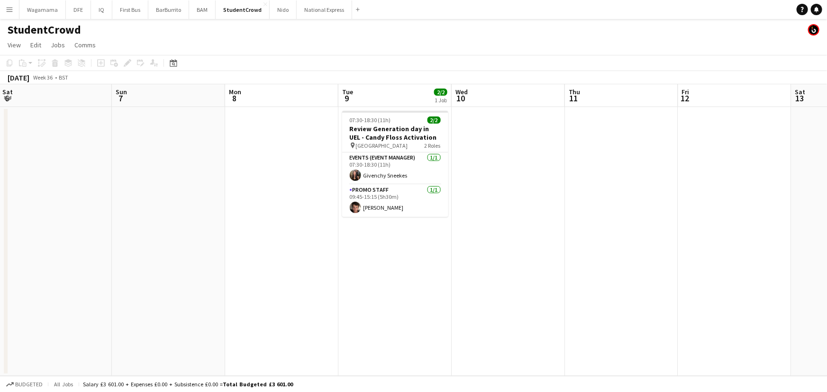 This screenshot has height=392, width=827. What do you see at coordinates (36, 45) in the screenshot?
I see `span: Edit` at bounding box center [36, 45].